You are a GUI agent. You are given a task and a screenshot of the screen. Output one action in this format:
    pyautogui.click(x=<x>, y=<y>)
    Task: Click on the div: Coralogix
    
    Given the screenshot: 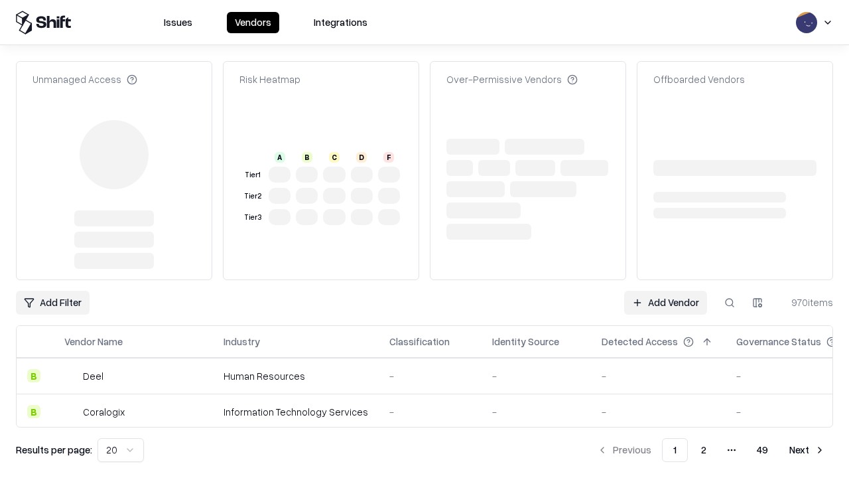 What is the action you would take?
    pyautogui.click(x=104, y=411)
    